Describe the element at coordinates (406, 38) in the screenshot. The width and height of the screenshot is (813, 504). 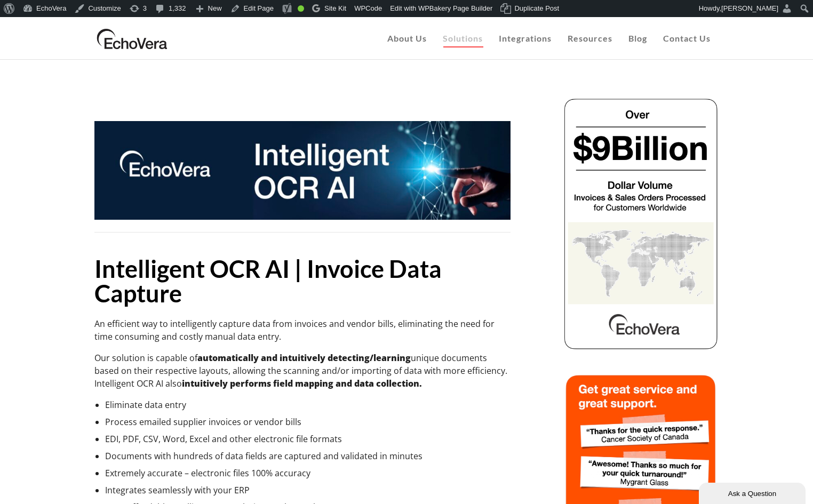
I see `a: About Us` at that location.